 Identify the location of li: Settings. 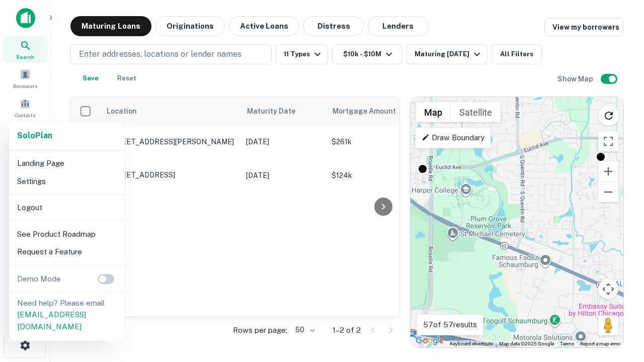
(67, 182).